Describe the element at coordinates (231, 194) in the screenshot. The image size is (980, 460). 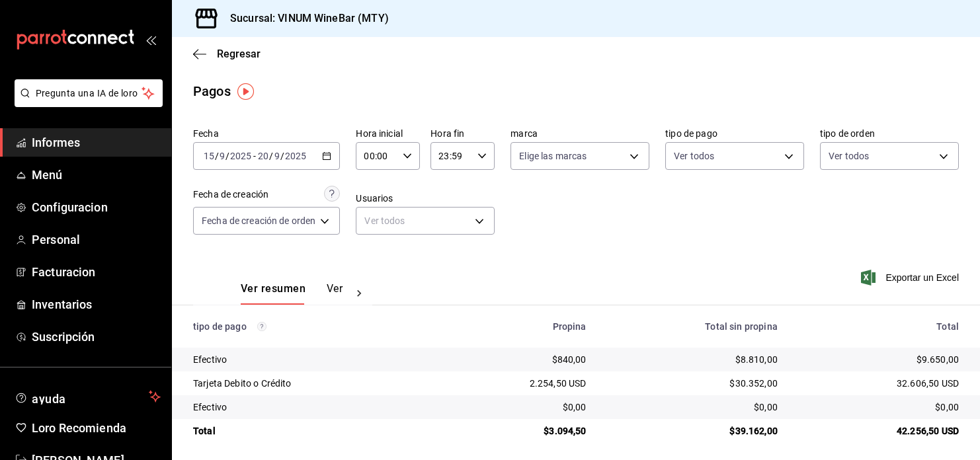
I see `div: Fecha de creación` at that location.